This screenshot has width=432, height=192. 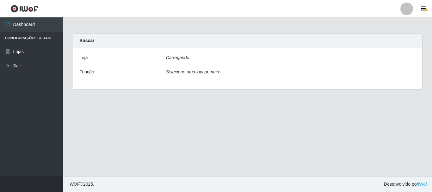 I want to click on label: Loja, so click(x=84, y=58).